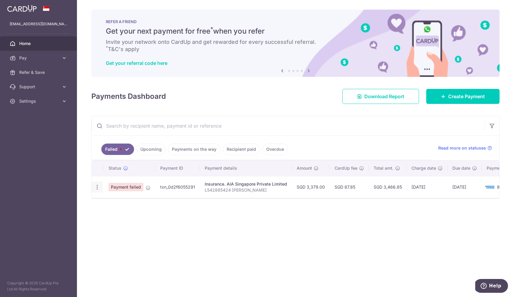 The width and height of the screenshot is (514, 297). I want to click on td: SGD 3,466.85, so click(388, 187).